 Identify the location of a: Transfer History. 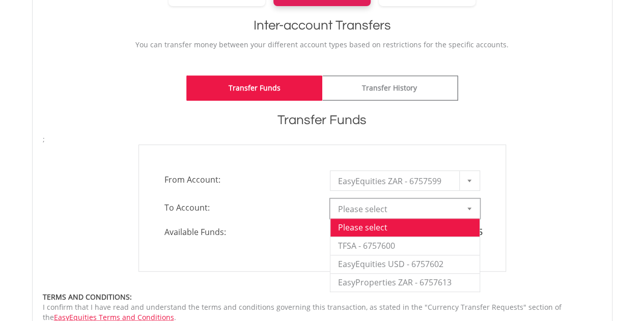
(390, 88).